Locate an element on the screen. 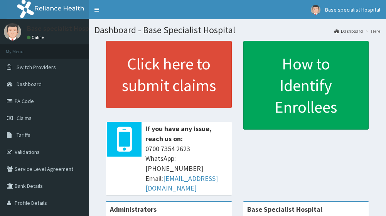 The height and width of the screenshot is (216, 386). p: Base specialist Hospital is located at coordinates (63, 29).